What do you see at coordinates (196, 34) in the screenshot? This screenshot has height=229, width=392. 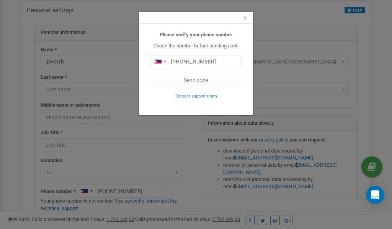 I see `b: Please verify your phone number` at bounding box center [196, 34].